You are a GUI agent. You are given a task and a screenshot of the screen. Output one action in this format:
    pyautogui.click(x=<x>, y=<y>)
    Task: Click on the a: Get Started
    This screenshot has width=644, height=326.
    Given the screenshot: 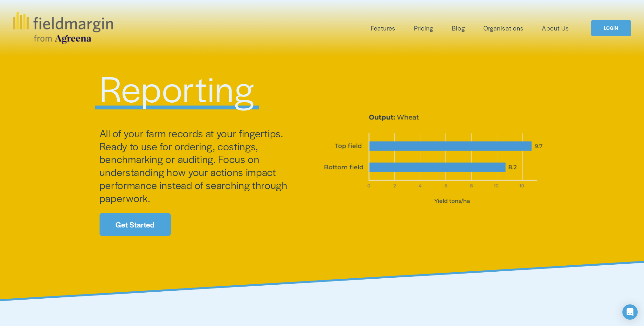 What is the action you would take?
    pyautogui.click(x=135, y=224)
    